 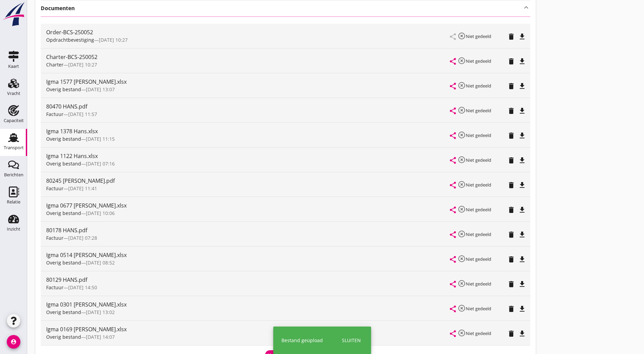 What do you see at coordinates (351, 341) in the screenshot?
I see `div: Sluiten` at bounding box center [351, 341].